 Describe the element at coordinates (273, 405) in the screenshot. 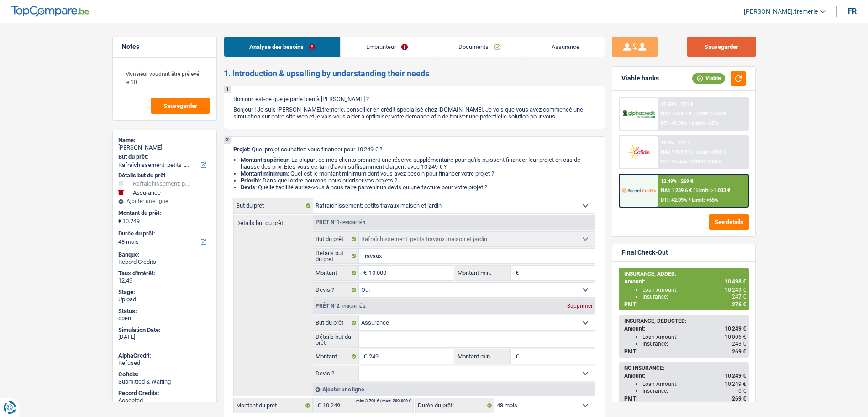

I see `label: Montant du prêt` at that location.